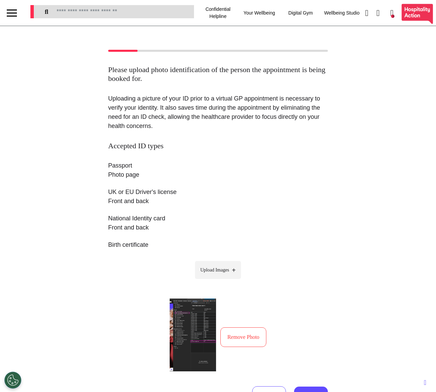  What do you see at coordinates (218, 146) in the screenshot?
I see `h3: Accepted ID types` at bounding box center [218, 146].